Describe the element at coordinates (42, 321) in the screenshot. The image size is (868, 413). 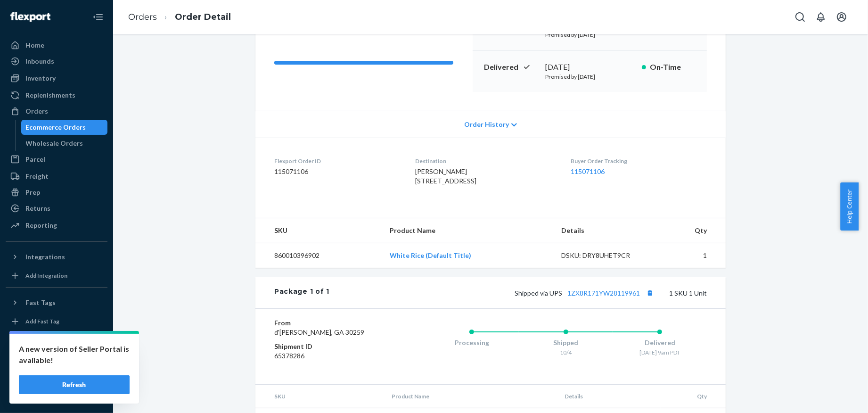
I see `div: Add Fast Tag` at that location.